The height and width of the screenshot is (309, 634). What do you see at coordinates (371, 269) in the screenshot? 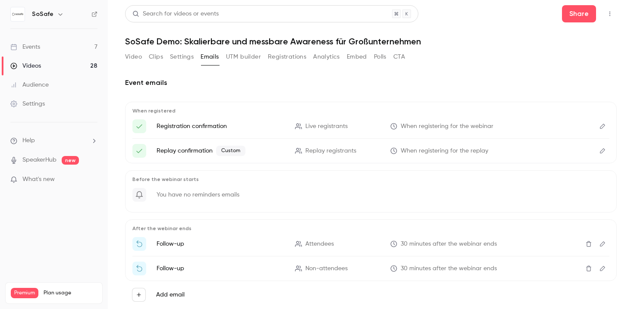
I see `li: We Missed You! Here's the Replay 🔄 - {{ event_name }}` at bounding box center [371, 269].